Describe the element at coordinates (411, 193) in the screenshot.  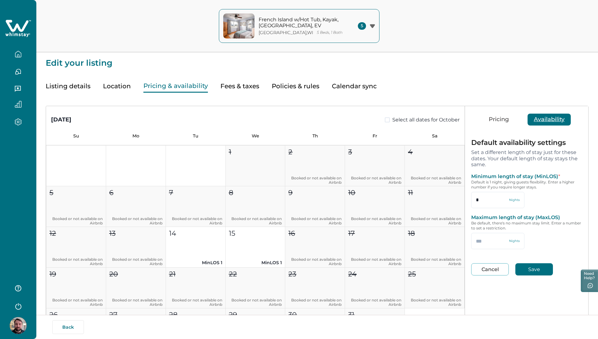
I see `p: 11` at that location.